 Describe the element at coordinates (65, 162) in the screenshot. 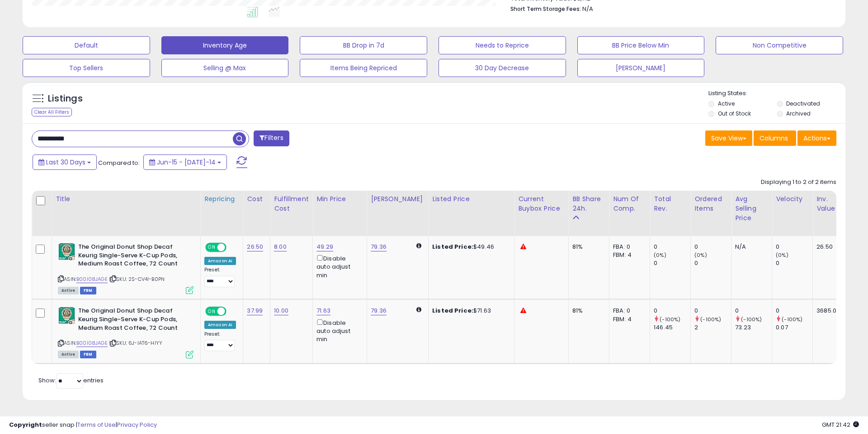

I see `button: Last 30 Days` at that location.